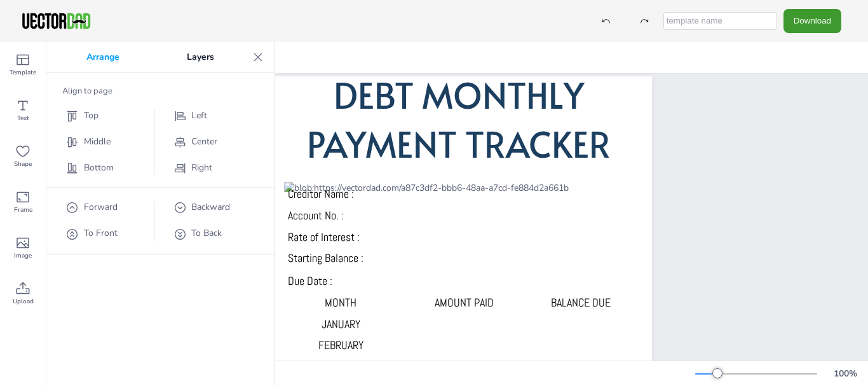 This screenshot has width=868, height=386. What do you see at coordinates (341, 302) in the screenshot?
I see `span: MONTH` at bounding box center [341, 302].